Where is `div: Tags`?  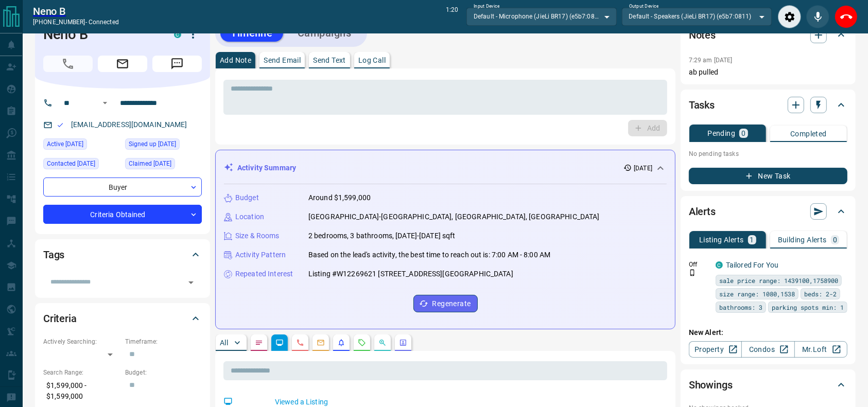 div: Tags is located at coordinates (123, 255).